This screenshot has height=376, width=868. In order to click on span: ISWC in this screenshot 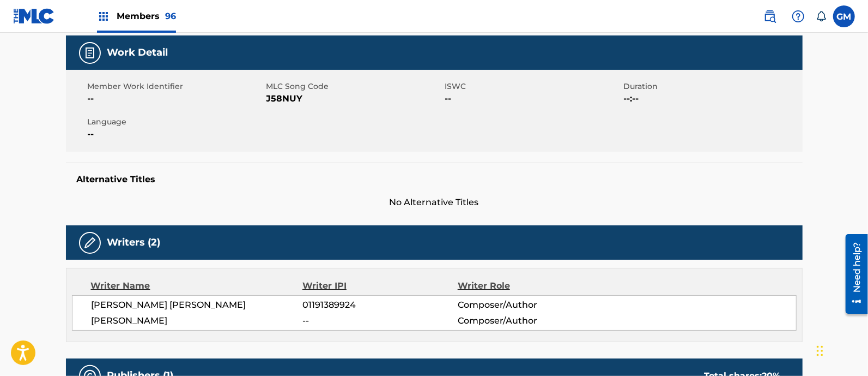, I will do `click(533, 86)`.